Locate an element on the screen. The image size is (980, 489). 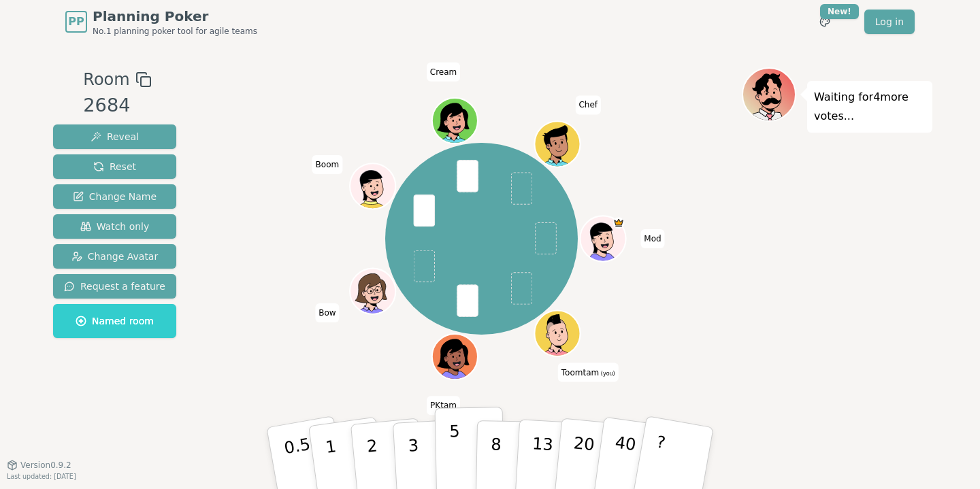
button: Reveal is located at coordinates (115, 137).